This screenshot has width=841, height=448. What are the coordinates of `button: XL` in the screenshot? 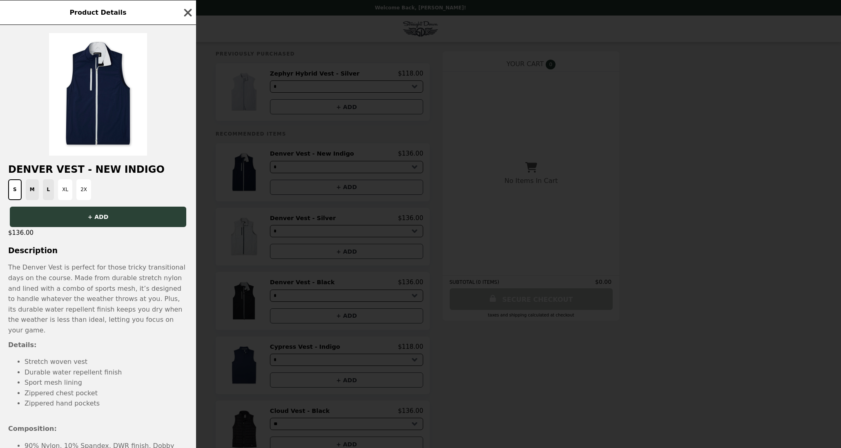 It's located at (65, 189).